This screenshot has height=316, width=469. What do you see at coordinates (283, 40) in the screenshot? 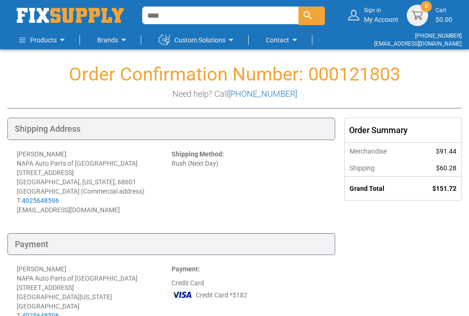
I see `a: Contact` at bounding box center [283, 40].